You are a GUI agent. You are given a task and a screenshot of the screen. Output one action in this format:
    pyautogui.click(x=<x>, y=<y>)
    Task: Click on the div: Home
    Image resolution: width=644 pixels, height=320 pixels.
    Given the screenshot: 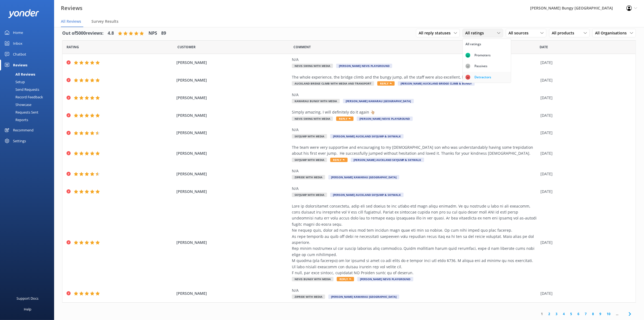 What is the action you would take?
    pyautogui.click(x=18, y=32)
    